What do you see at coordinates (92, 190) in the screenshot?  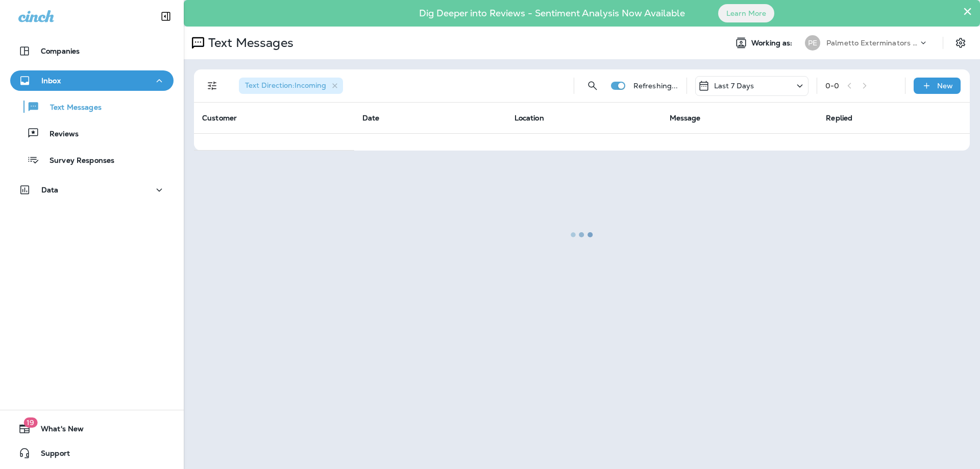 I see `button: Data` at bounding box center [92, 190].